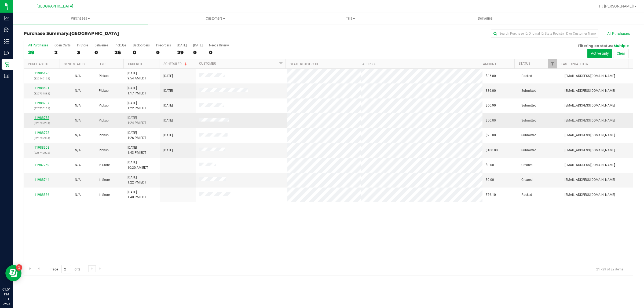 This screenshot has height=308, width=644. What do you see at coordinates (66, 269) in the screenshot?
I see `input: 2` at bounding box center [66, 269].